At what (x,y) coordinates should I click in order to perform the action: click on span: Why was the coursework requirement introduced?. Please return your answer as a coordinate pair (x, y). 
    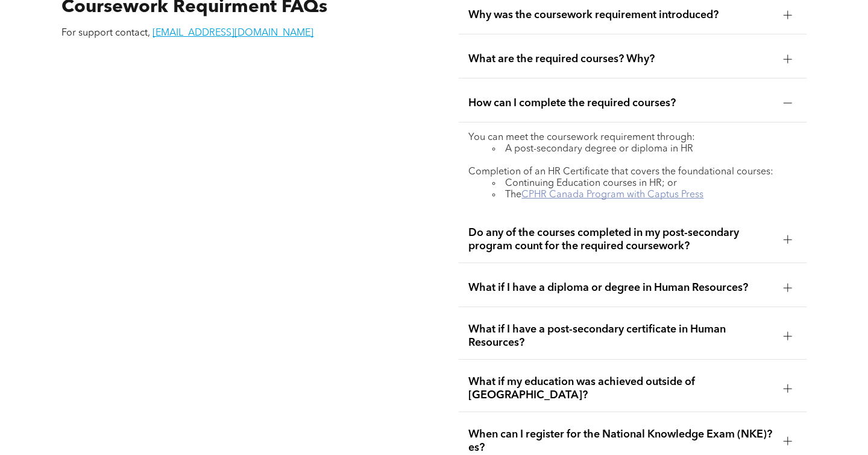
    Looking at the image, I should click on (621, 15).